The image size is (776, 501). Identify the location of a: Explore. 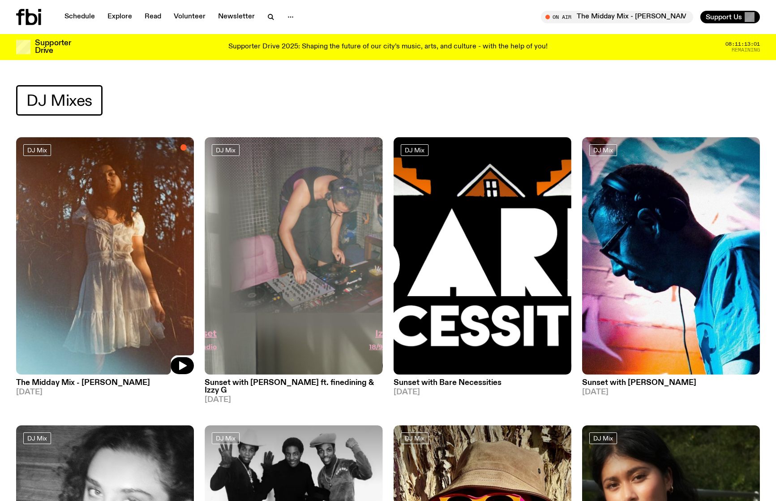
(120, 17).